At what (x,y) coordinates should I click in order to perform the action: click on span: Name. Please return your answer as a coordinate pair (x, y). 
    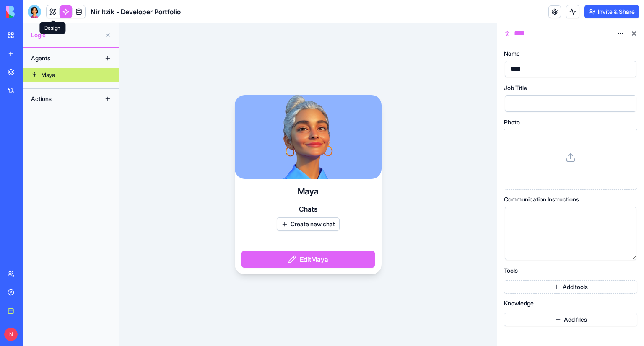
    Looking at the image, I should click on (512, 54).